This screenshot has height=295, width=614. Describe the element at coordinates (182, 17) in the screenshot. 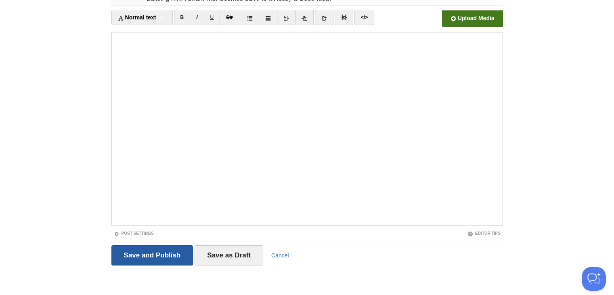

I see `a: B` at that location.